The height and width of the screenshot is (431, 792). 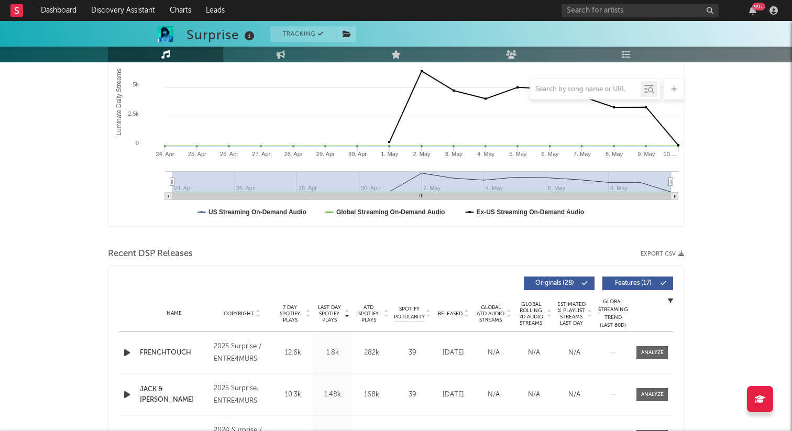 I want to click on text: 2. May, so click(x=421, y=154).